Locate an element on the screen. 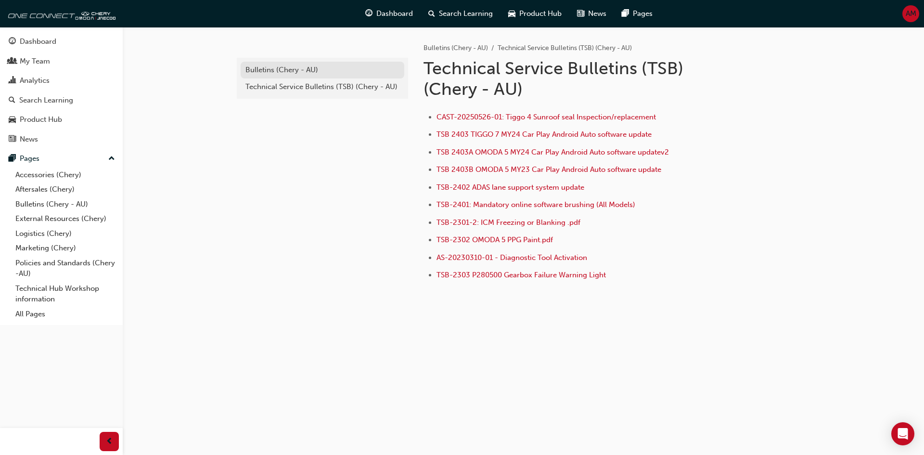  span: Product Hub is located at coordinates (541, 13).